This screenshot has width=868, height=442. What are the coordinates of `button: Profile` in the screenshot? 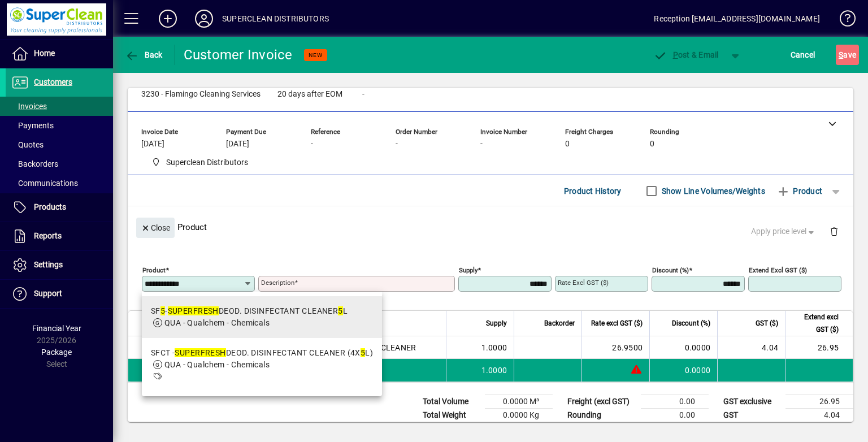 It's located at (204, 18).